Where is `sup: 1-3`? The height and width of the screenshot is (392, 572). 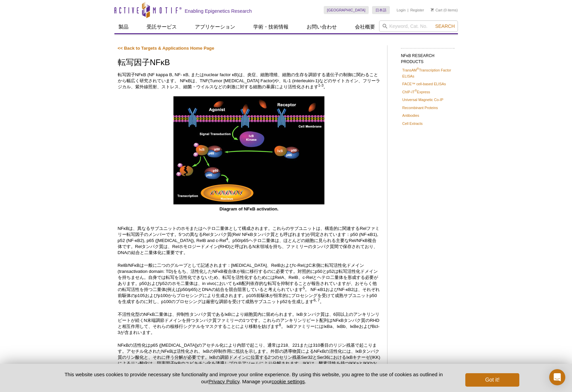
sup: 1-3 is located at coordinates (321, 85).